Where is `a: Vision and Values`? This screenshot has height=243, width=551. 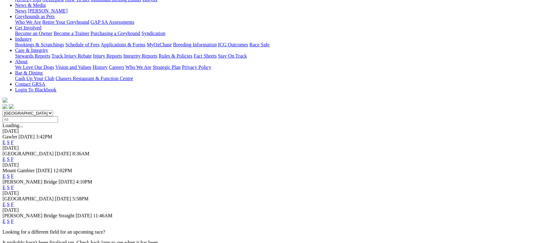
a: Vision and Values is located at coordinates (73, 67).